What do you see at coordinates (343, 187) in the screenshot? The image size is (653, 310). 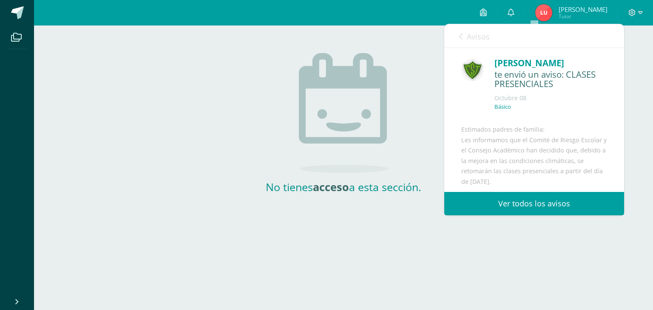 I see `h2: No tienes a esta sección.` at bounding box center [343, 187].